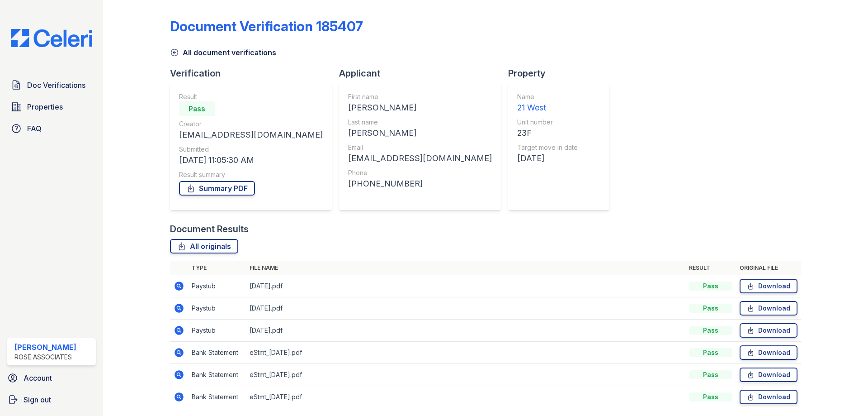 Image resolution: width=868 pixels, height=416 pixels. I want to click on th: Type, so click(217, 268).